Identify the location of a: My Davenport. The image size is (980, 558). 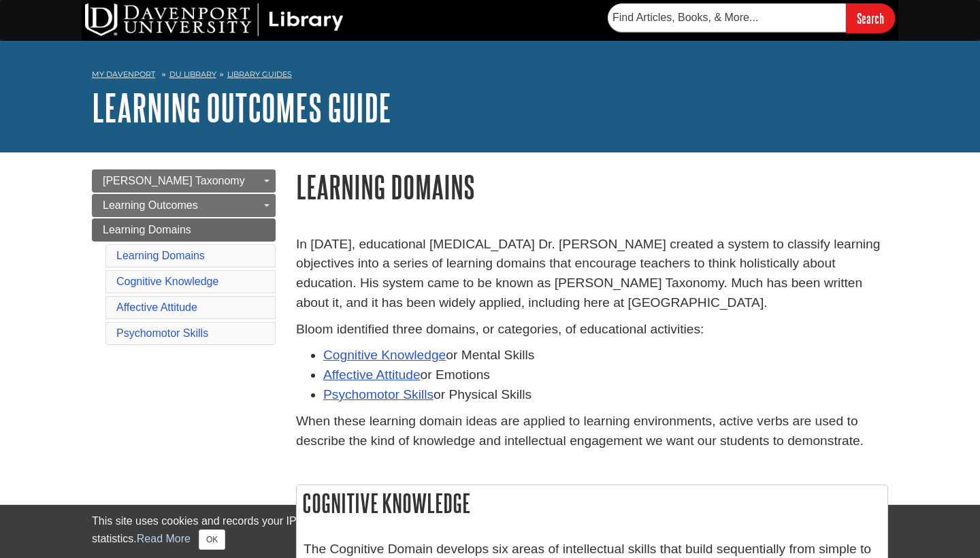
(123, 74).